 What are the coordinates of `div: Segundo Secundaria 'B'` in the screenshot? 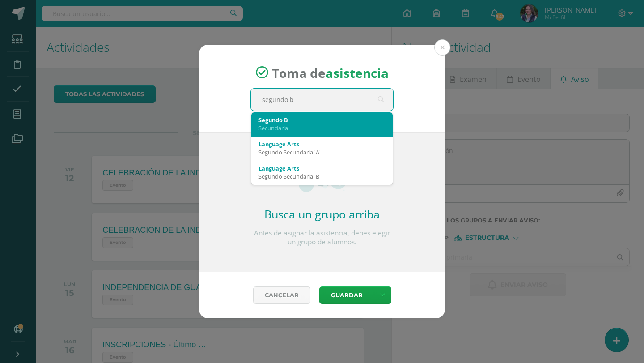 It's located at (322, 177).